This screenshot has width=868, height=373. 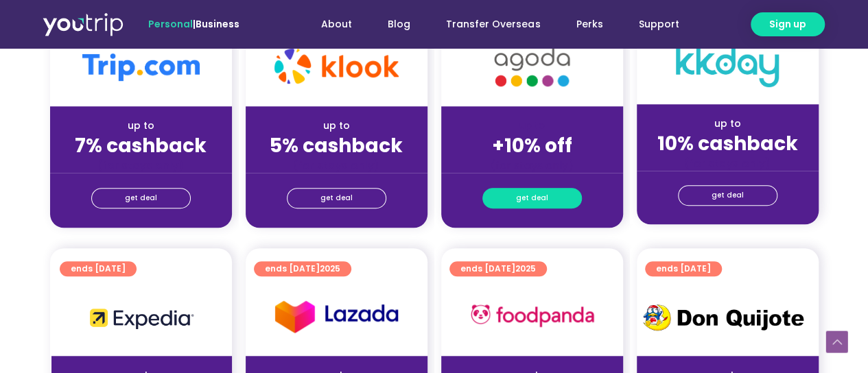 I want to click on strong: 7% cashback, so click(x=141, y=145).